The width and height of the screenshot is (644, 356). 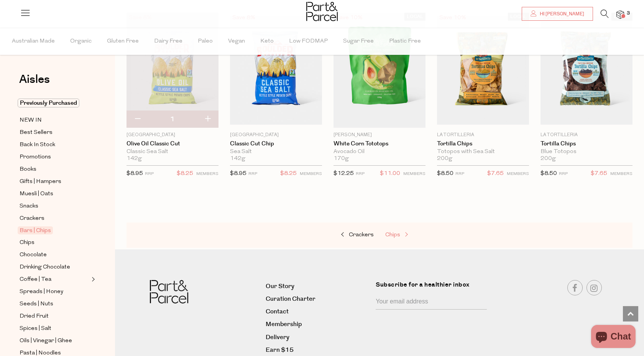 I want to click on span: Spices | Salt, so click(x=35, y=329).